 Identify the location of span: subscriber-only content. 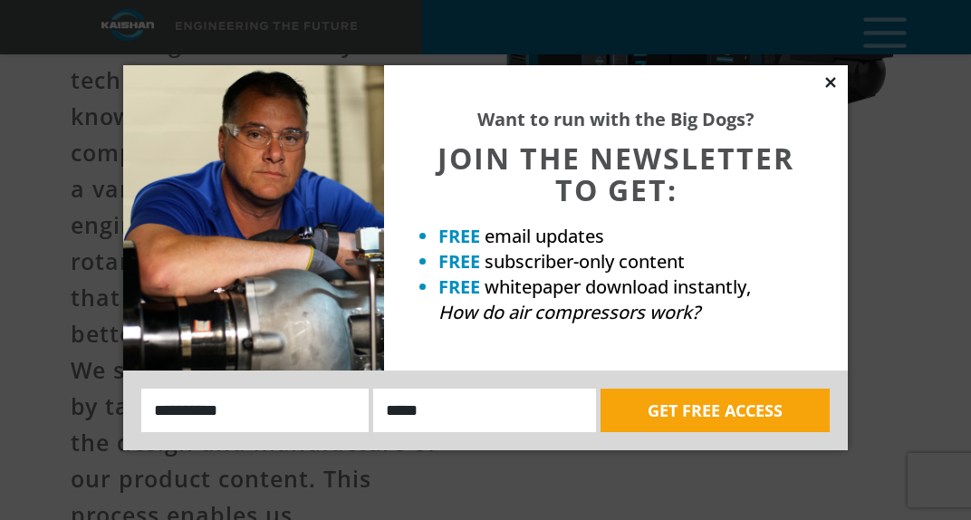
(584, 261).